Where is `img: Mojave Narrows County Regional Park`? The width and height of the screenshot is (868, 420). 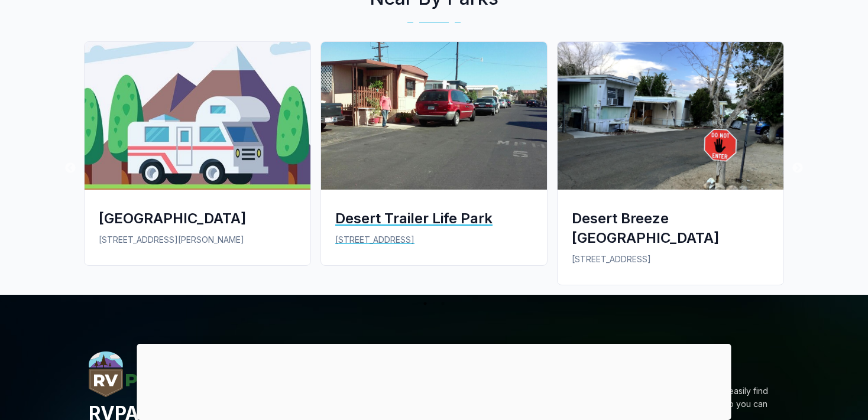 img: Mojave Narrows County Regional Park is located at coordinates (198, 115).